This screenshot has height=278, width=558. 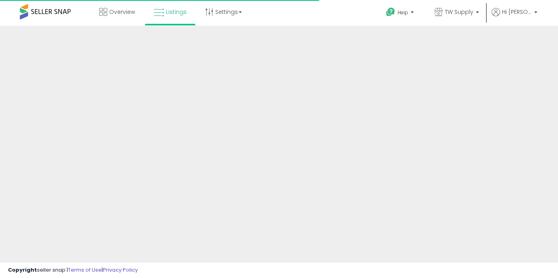 I want to click on span: TW Supply, so click(x=459, y=12).